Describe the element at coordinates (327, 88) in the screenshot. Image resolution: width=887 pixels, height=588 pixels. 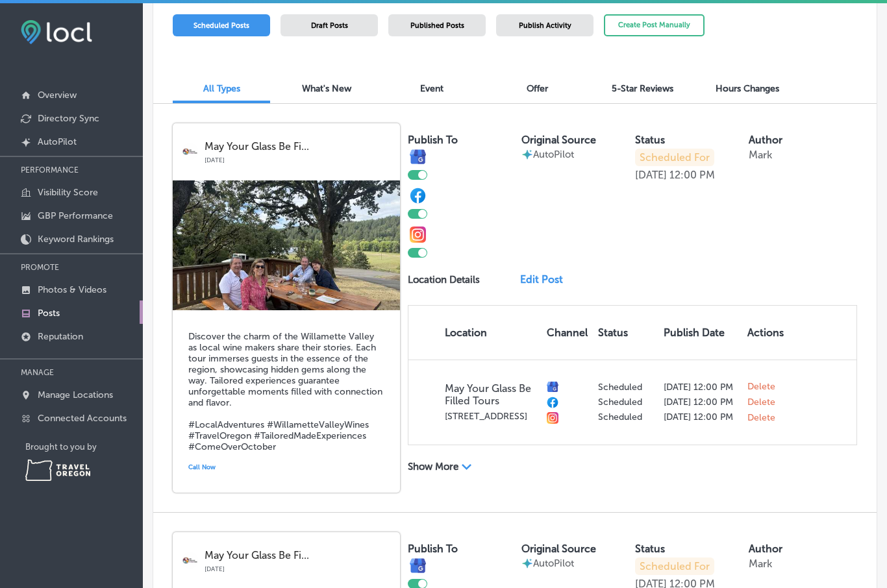
I see `span: What's New` at that location.